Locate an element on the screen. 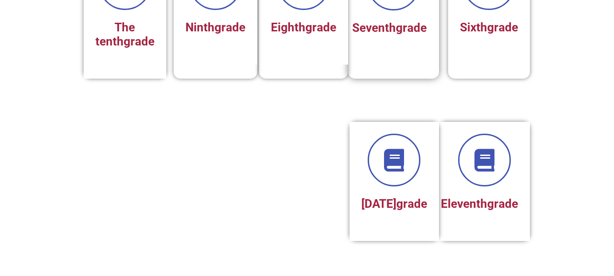 This screenshot has width=614, height=276. font: The tenth is located at coordinates (115, 34).